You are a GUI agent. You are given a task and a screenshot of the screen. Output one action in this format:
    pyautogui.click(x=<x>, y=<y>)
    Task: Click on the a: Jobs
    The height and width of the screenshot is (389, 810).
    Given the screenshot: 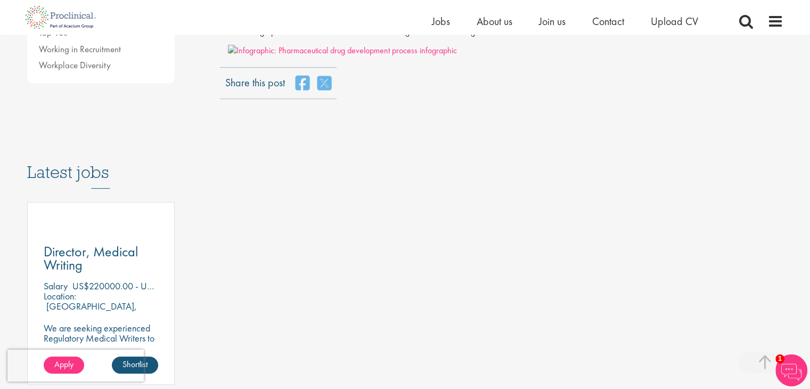 What is the action you would take?
    pyautogui.click(x=441, y=21)
    